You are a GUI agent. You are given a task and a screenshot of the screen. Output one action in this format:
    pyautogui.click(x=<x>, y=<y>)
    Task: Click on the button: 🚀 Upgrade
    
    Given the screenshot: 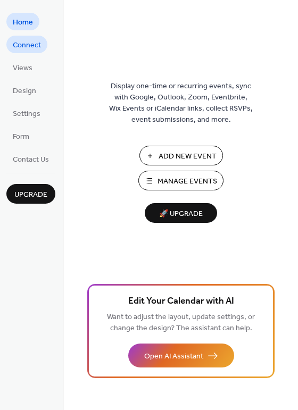 What is the action you would take?
    pyautogui.click(x=181, y=213)
    